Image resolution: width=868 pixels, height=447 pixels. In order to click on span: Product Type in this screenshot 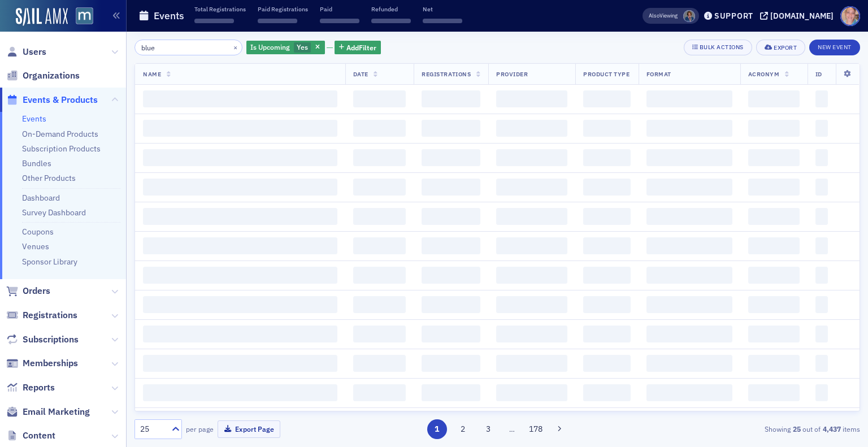, I will do `click(606, 74)`.